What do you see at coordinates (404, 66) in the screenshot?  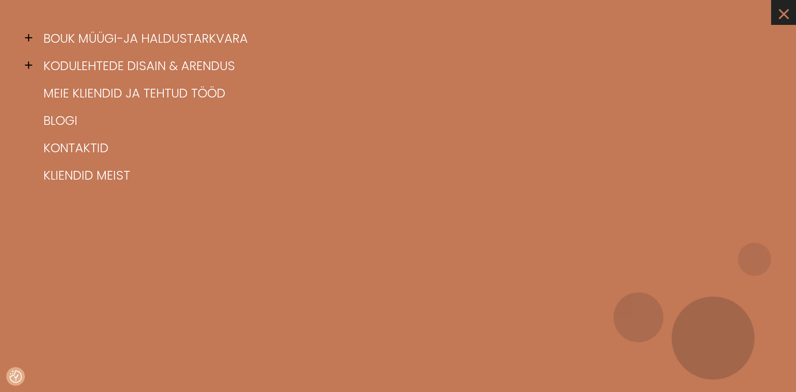 I see `a: Kodulehtede disain & arendus` at bounding box center [404, 66].